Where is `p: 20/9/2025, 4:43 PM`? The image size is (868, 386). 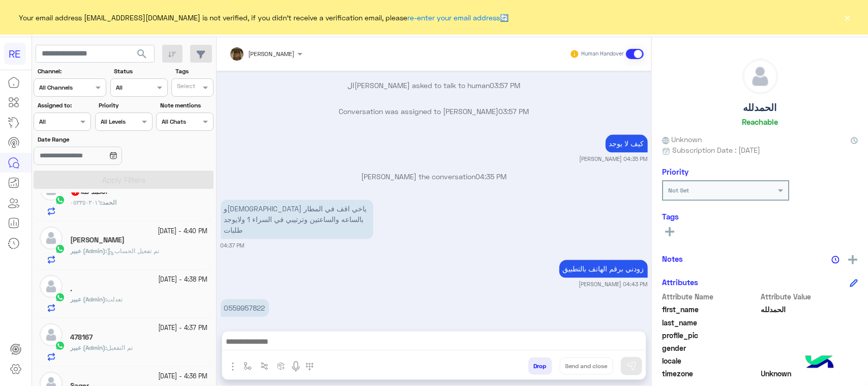 p: 20/9/2025, 4:43 PM is located at coordinates (603, 268).